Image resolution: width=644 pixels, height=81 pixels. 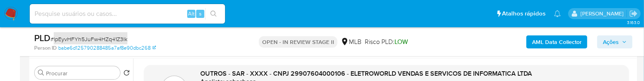 What do you see at coordinates (524, 14) in the screenshot?
I see `span: Atalhos rápidos` at bounding box center [524, 14].